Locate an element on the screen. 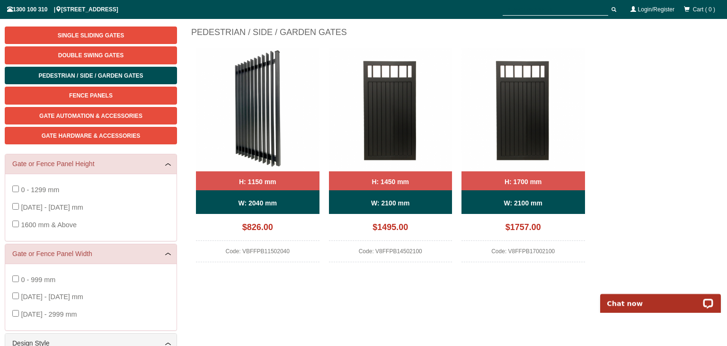 The image size is (727, 346). span: 0 - 999 mm is located at coordinates (38, 280).